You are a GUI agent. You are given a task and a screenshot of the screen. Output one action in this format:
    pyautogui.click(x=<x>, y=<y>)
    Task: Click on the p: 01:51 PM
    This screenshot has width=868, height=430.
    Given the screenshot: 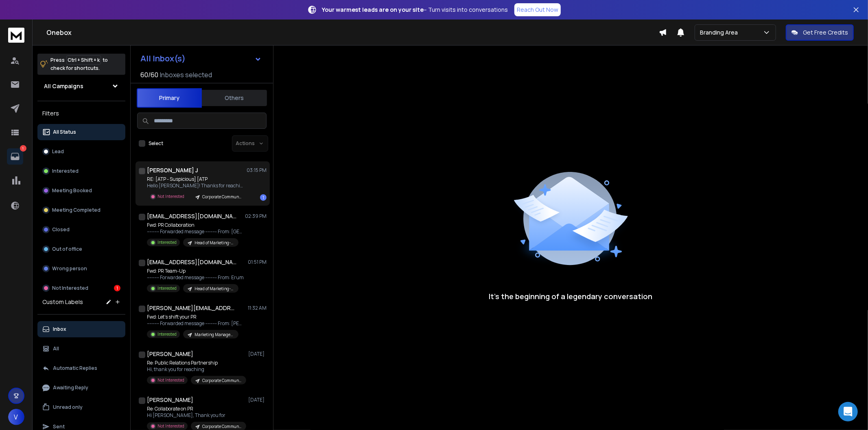 What is the action you would take?
    pyautogui.click(x=257, y=262)
    